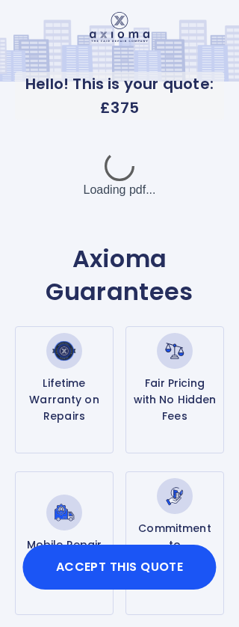  What do you see at coordinates (175, 553) in the screenshot?
I see `p: Commitment to Environmental Sustainability` at bounding box center [175, 553].